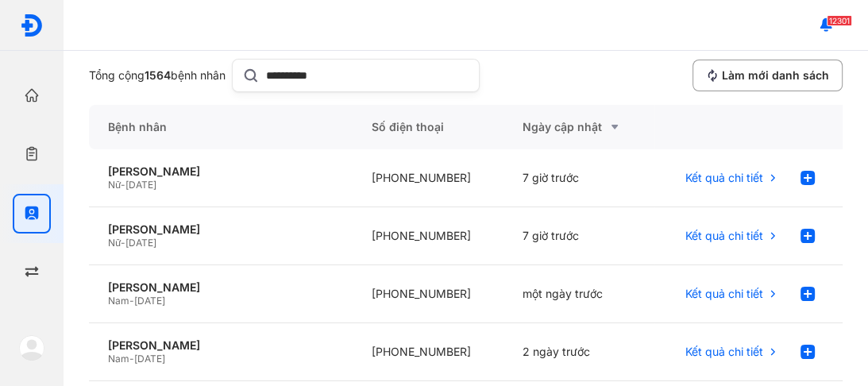 The width and height of the screenshot is (868, 386). What do you see at coordinates (428, 127) in the screenshot?
I see `div: Số điện thoại` at bounding box center [428, 127].